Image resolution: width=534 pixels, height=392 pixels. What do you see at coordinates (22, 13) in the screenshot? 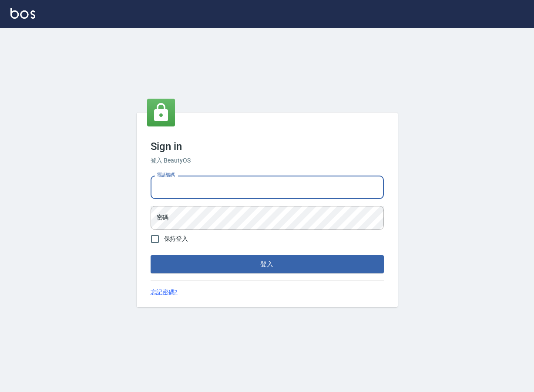
I see `img: Logo` at bounding box center [22, 13].